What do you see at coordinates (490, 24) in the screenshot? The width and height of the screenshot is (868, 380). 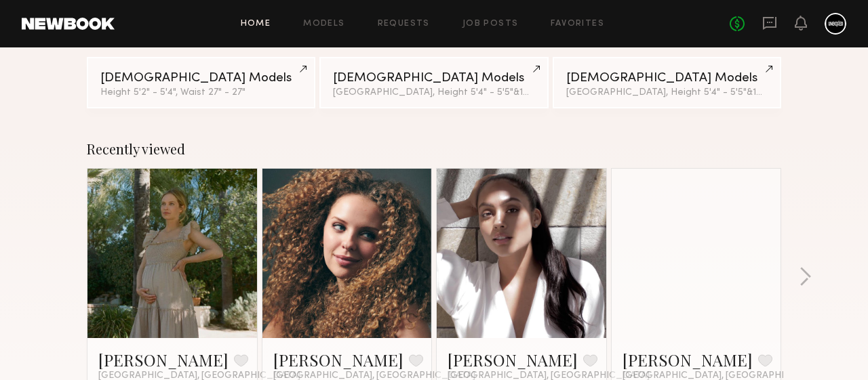 I see `a: Job Posts` at bounding box center [490, 24].